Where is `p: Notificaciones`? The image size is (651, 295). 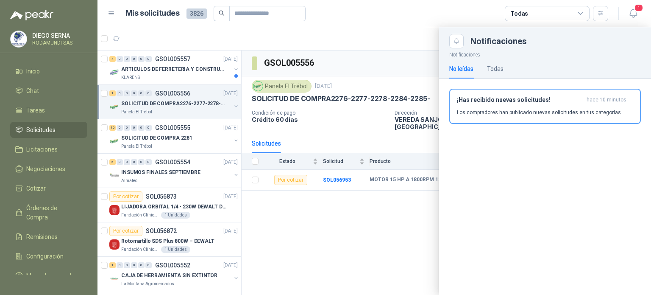 p: Notificaciones is located at coordinates (545, 53).